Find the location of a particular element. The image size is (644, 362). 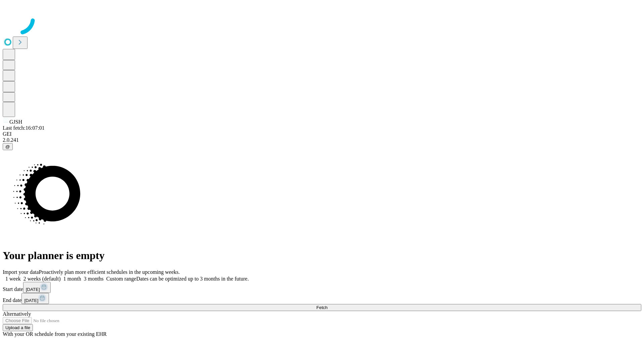

span: Custom range is located at coordinates (121, 278).